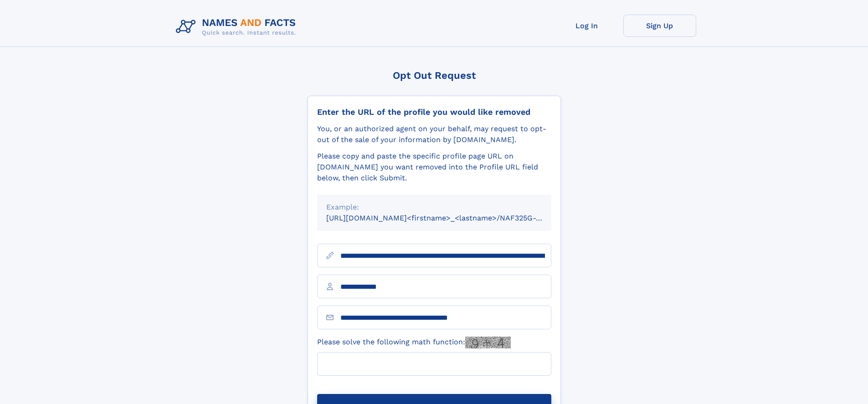 This screenshot has width=868, height=404. What do you see at coordinates (587, 25) in the screenshot?
I see `a: Log In` at bounding box center [587, 25].